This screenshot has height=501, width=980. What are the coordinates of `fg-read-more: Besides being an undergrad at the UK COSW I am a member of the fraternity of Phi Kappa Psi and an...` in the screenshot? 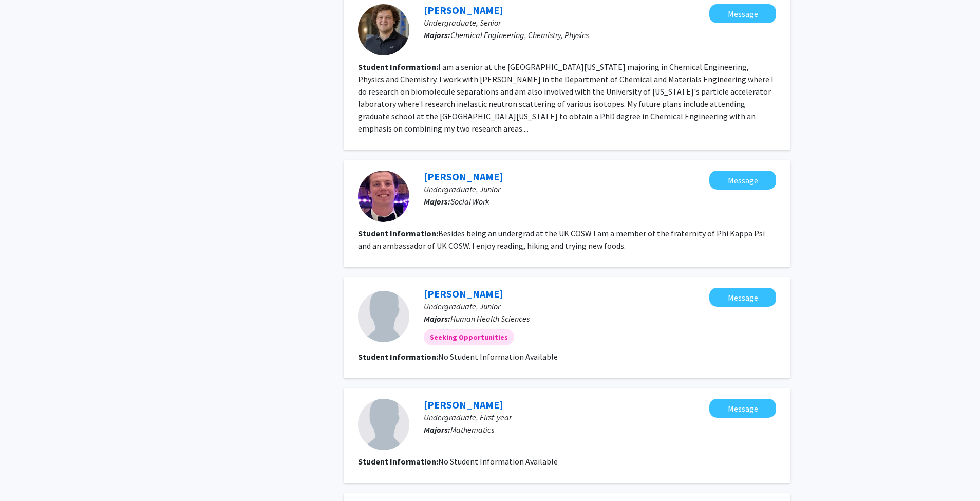 It's located at (562, 240).